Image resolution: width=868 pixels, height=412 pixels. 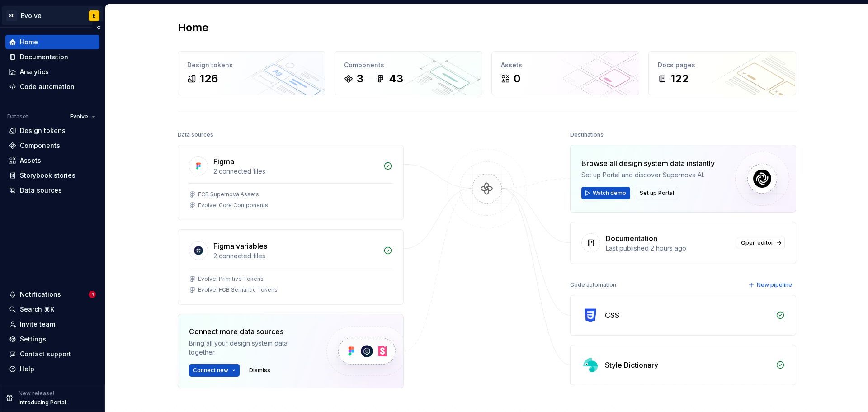 I want to click on span: Dismiss, so click(x=260, y=371).